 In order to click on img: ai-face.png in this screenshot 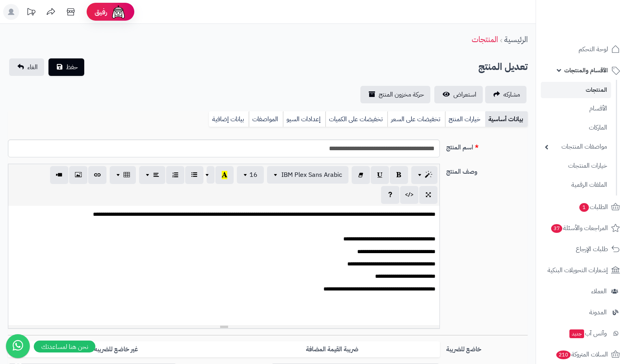, I will do `click(118, 12)`.